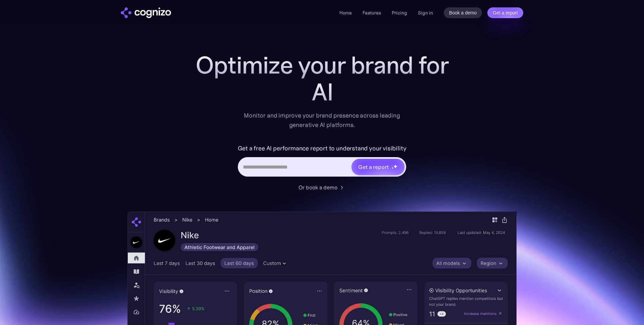  I want to click on a: Get a reportstarstarstar, so click(378, 167).